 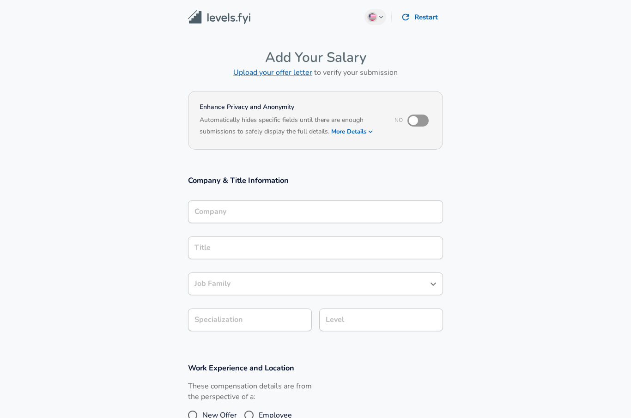 I want to click on a: Upload your offer letter, so click(x=273, y=73).